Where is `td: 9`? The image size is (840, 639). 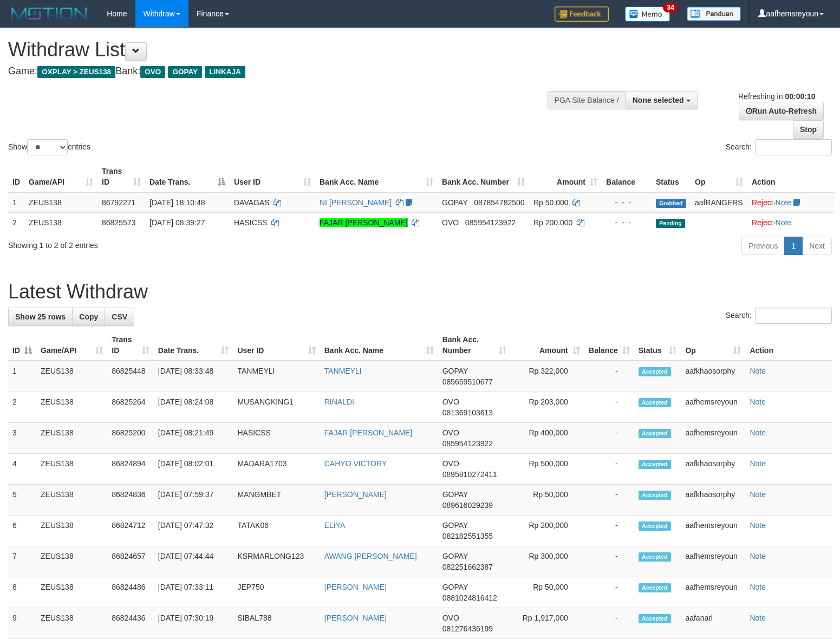
td: 9 is located at coordinates (22, 623).